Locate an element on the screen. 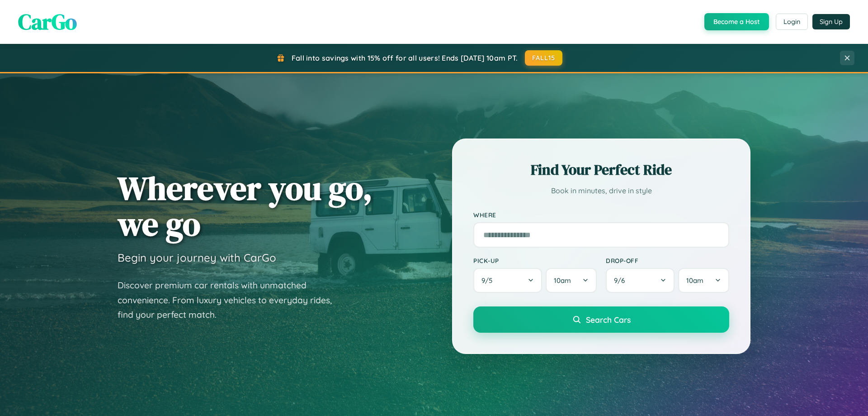  p: Book in minutes, drive in style is located at coordinates (601, 191).